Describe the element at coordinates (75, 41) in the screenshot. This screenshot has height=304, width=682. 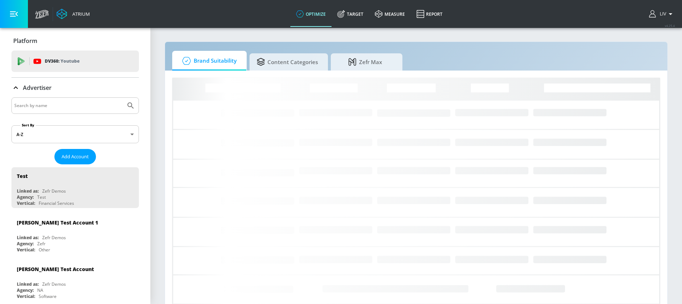
I see `div: Platform` at that location.